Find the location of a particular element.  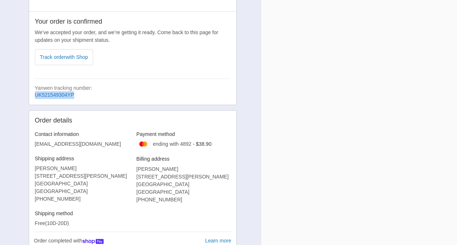

button: Track orderwith Shop is located at coordinates (64, 57).